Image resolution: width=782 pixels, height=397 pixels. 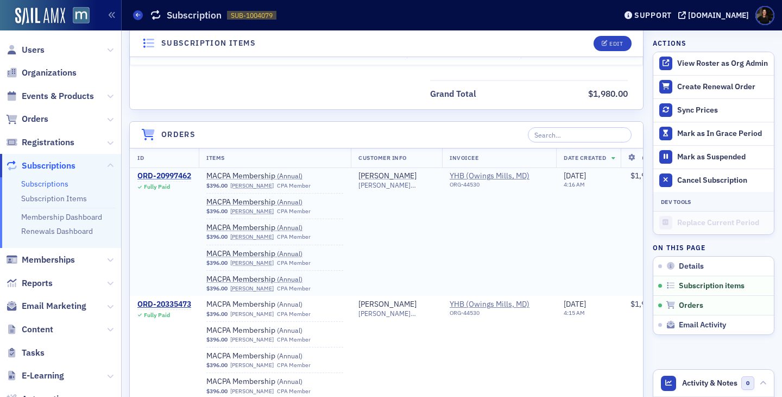 I want to click on a: Subscription Items, so click(x=54, y=198).